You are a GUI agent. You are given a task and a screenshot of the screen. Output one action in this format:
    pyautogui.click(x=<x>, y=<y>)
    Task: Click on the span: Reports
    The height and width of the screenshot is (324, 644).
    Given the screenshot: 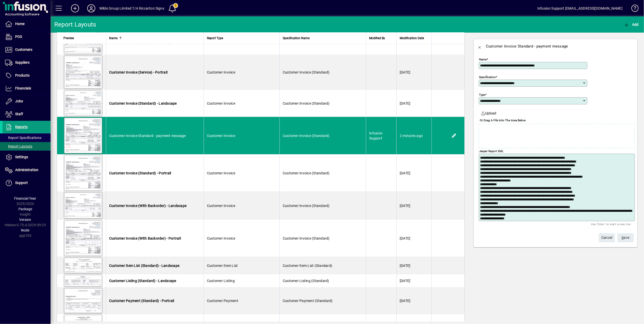 What is the action you would take?
    pyautogui.click(x=21, y=127)
    